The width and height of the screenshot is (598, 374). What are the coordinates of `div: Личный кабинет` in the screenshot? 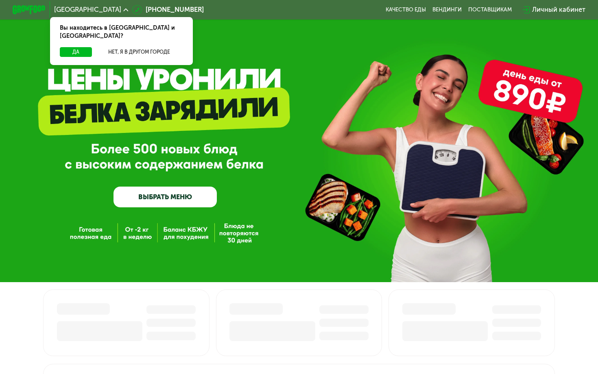 It's located at (559, 10).